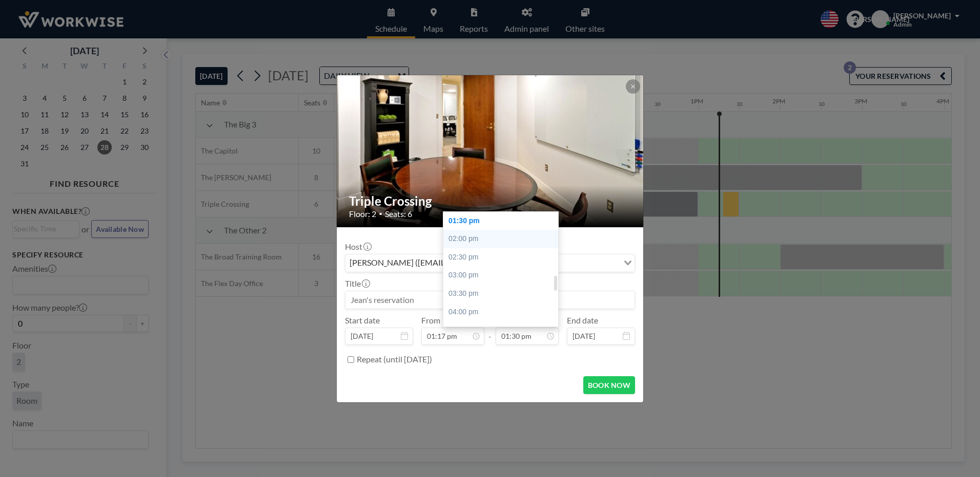 The width and height of the screenshot is (980, 477). Describe the element at coordinates (503, 239) in the screenshot. I see `div: 02:00 pm` at that location.